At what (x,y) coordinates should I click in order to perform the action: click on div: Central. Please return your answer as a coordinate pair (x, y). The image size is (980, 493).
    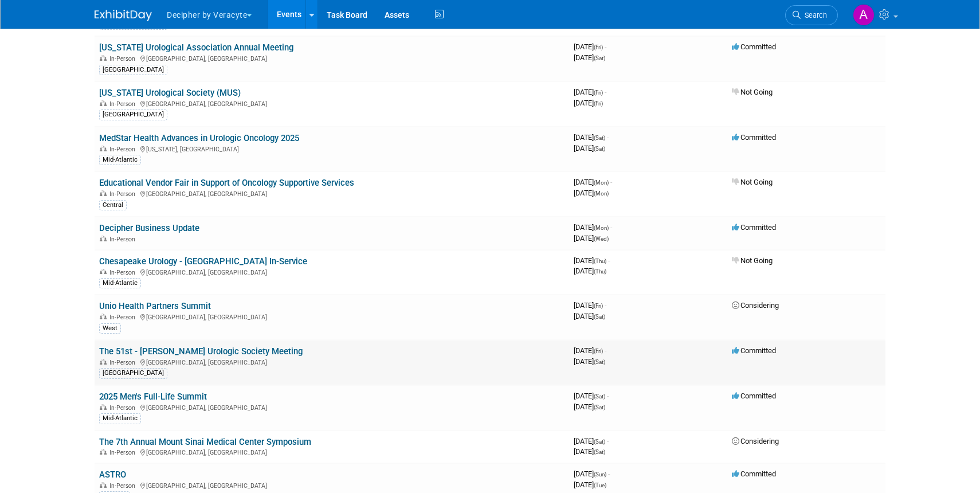
    Looking at the image, I should click on (113, 206).